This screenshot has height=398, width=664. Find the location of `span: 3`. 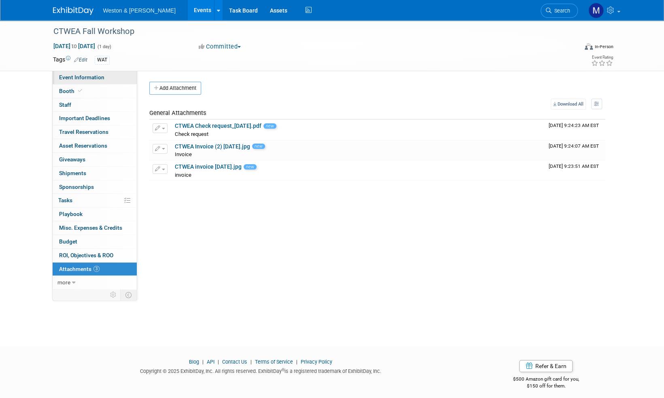

span: 3 is located at coordinates (96, 269).